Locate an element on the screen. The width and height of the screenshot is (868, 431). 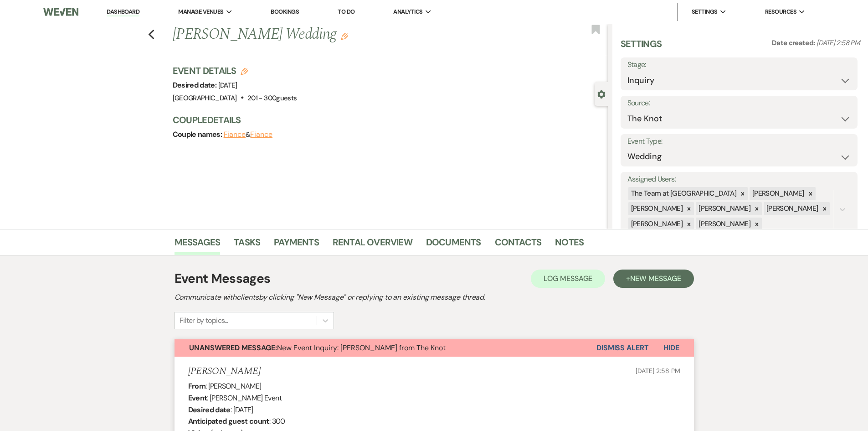
h3: Event Details is located at coordinates (234, 70).